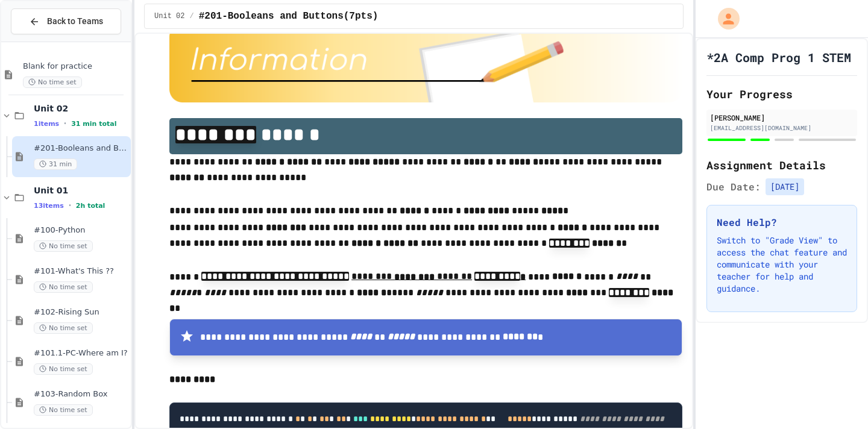  Describe the element at coordinates (81, 190) in the screenshot. I see `span: Unit 01` at that location.